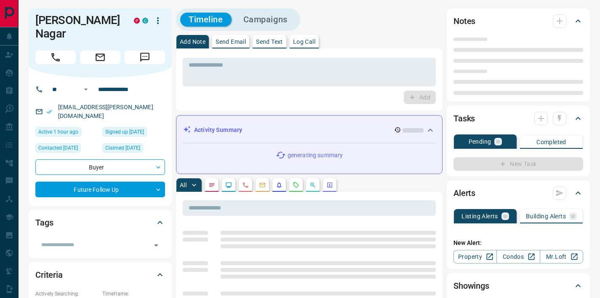 This screenshot has height=298, width=600. Describe the element at coordinates (100, 222) in the screenshot. I see `div: Tags` at that location.